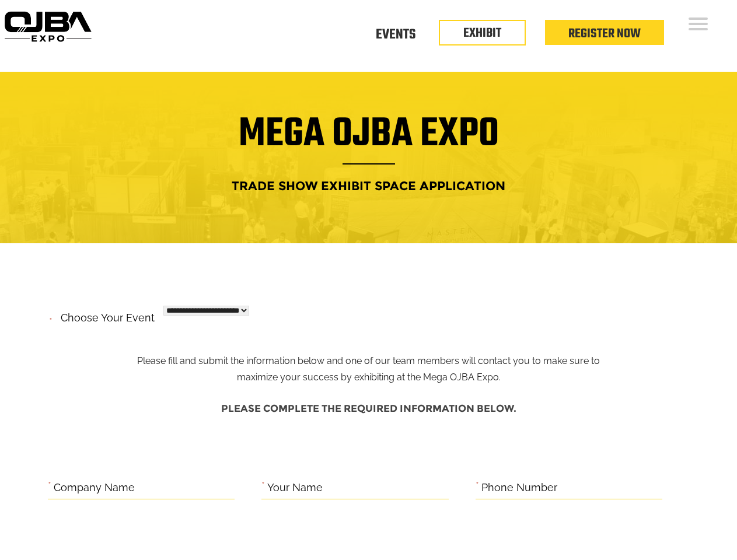 This screenshot has width=737, height=560. Describe the element at coordinates (104, 314) in the screenshot. I see `label: Choose your event` at that location.